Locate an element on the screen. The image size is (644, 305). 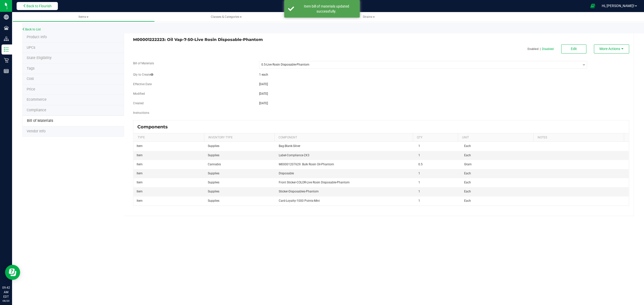
span: Open Ecommerce Menu is located at coordinates (593, 6).